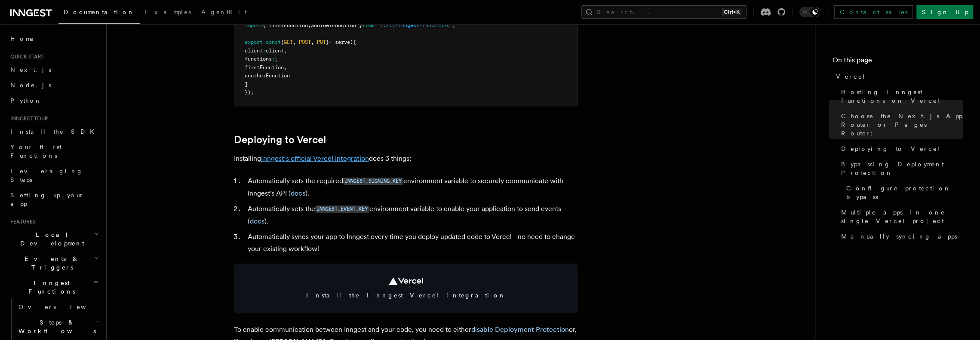 The height and width of the screenshot is (340, 980). Describe the element at coordinates (258, 59) in the screenshot. I see `span: functions` at that location.